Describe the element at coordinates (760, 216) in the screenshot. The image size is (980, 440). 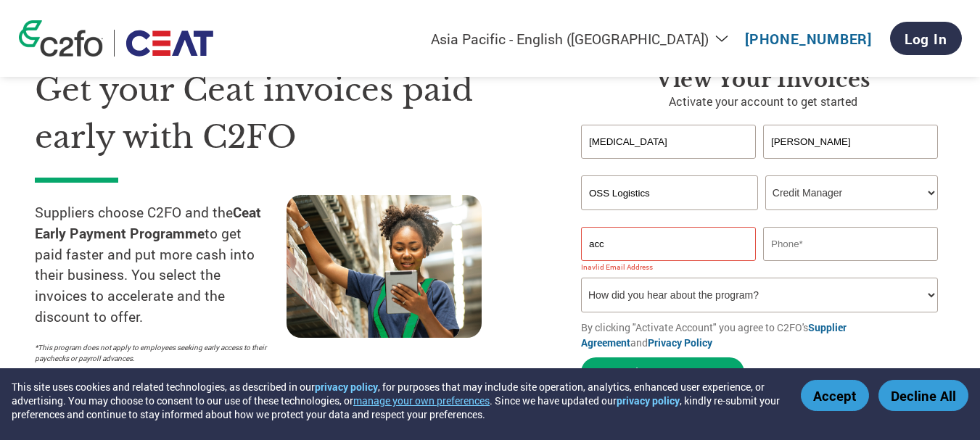
I see `div: Invalid company name or company name is too long` at that location.